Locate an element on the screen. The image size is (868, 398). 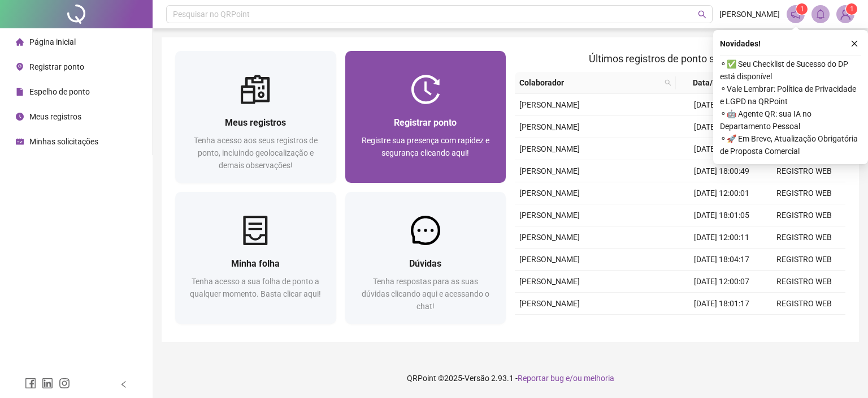
span: ⚬ 🚀 Em Breve, Atualização Obrigatória de Proposta Comercial is located at coordinates (791, 145).